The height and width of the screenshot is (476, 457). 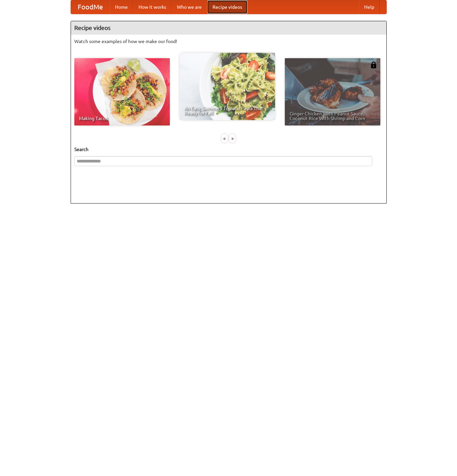 I want to click on p: Watch some examples of how we make our food!, so click(x=229, y=41).